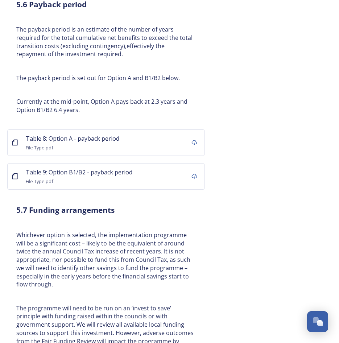 This screenshot has height=343, width=339. I want to click on button: Open Chat, so click(317, 321).